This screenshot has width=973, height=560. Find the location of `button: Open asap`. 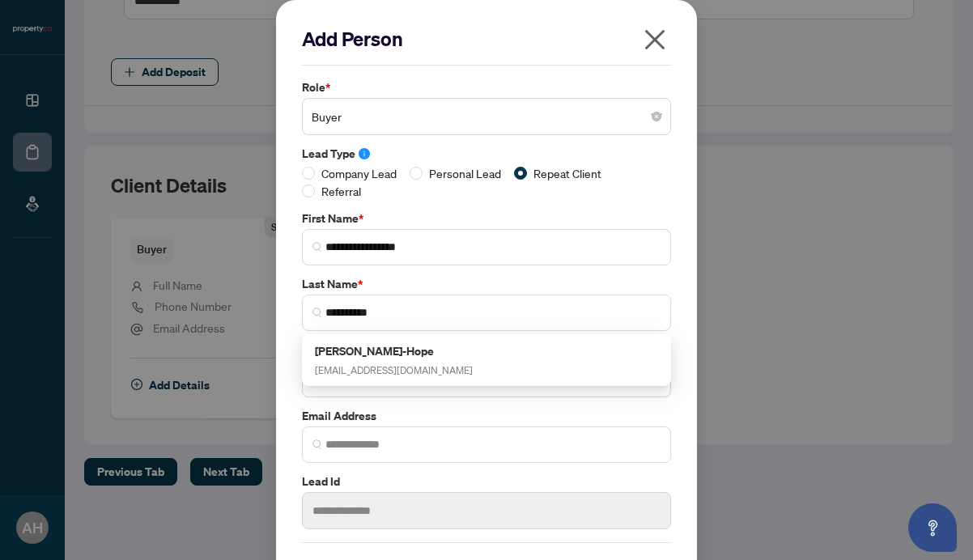

button: Open asap is located at coordinates (933, 528).